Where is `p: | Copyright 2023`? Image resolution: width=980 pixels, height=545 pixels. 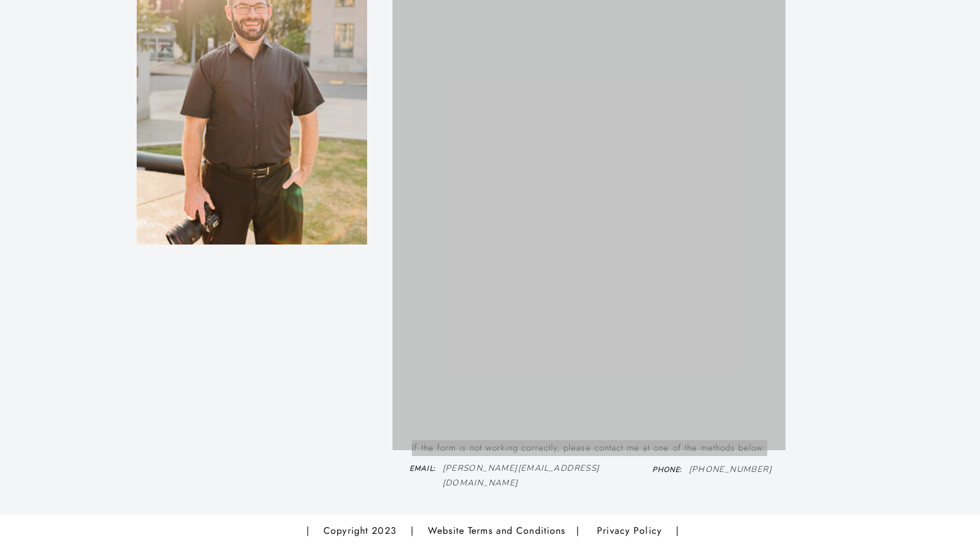
p: | Copyright 2023 is located at coordinates (355, 531).